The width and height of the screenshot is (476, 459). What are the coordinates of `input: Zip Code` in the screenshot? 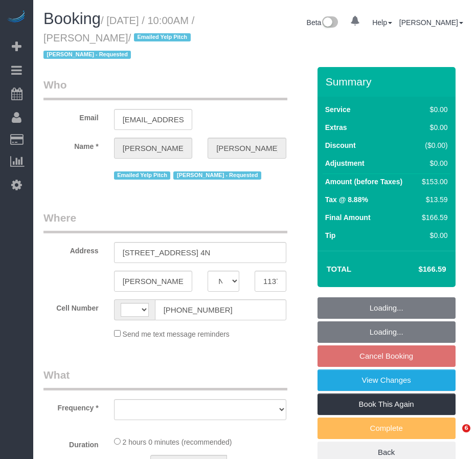 It's located at (270, 281).